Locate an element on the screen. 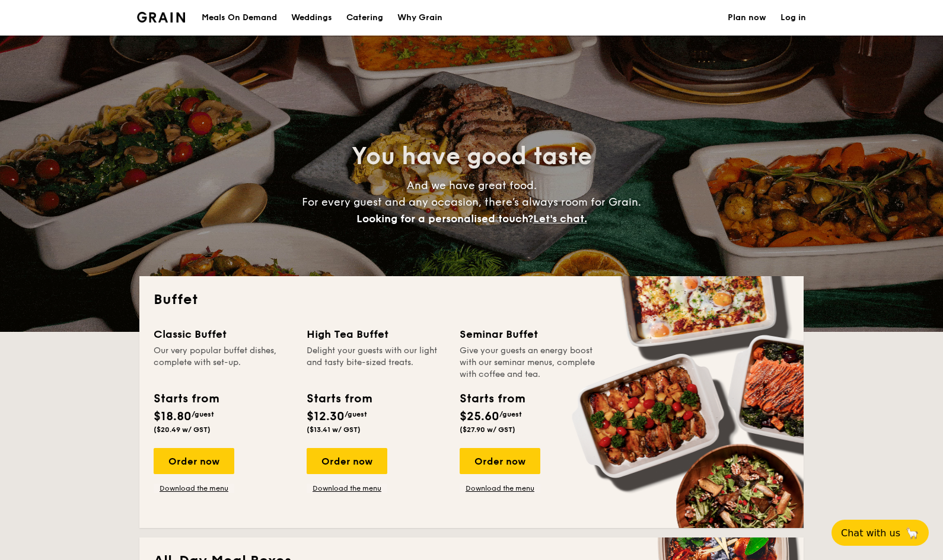 This screenshot has width=943, height=560. img: Grain is located at coordinates (160, 17).